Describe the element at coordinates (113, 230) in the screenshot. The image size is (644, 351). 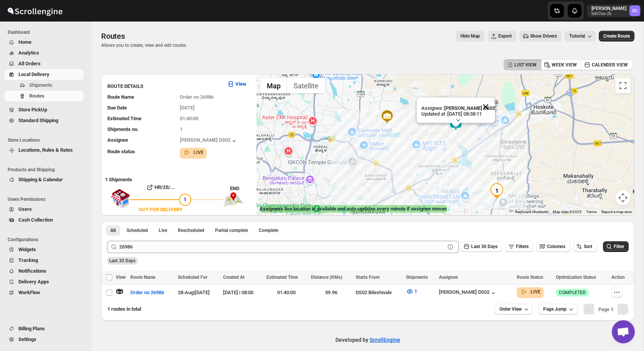
I see `span: All` at that location.